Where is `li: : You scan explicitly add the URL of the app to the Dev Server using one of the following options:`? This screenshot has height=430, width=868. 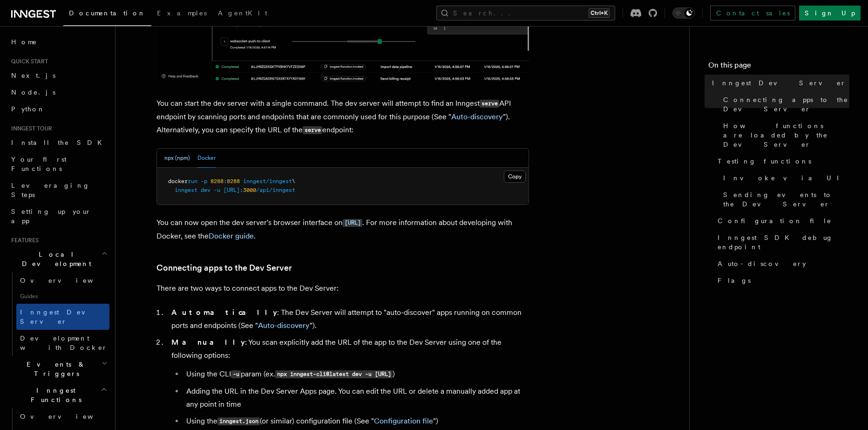
li: : You scan explicitly add the URL of the app to the Dev Server using one of the following options: is located at coordinates (349, 382).